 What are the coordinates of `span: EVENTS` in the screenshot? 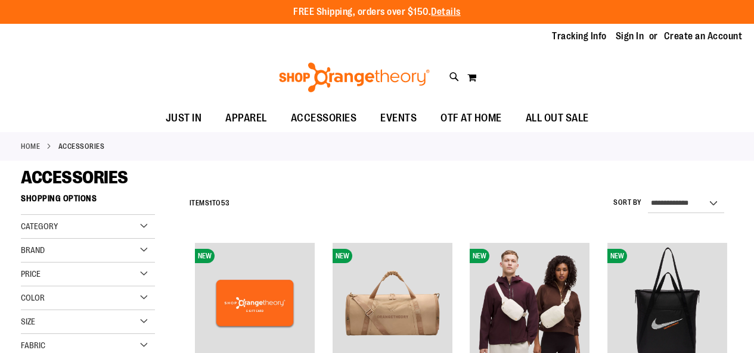 It's located at (398, 118).